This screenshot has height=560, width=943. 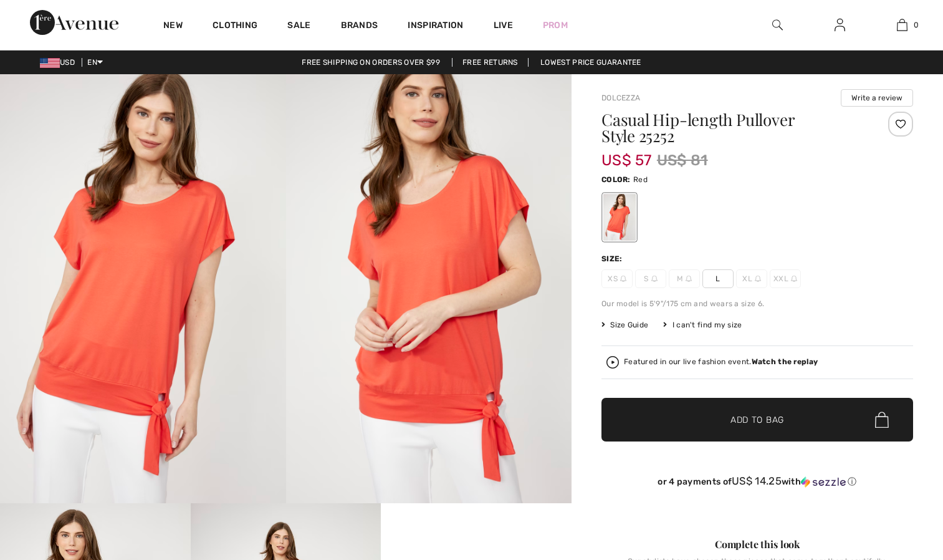 What do you see at coordinates (613, 259) in the screenshot?
I see `div: Size:` at bounding box center [613, 259].